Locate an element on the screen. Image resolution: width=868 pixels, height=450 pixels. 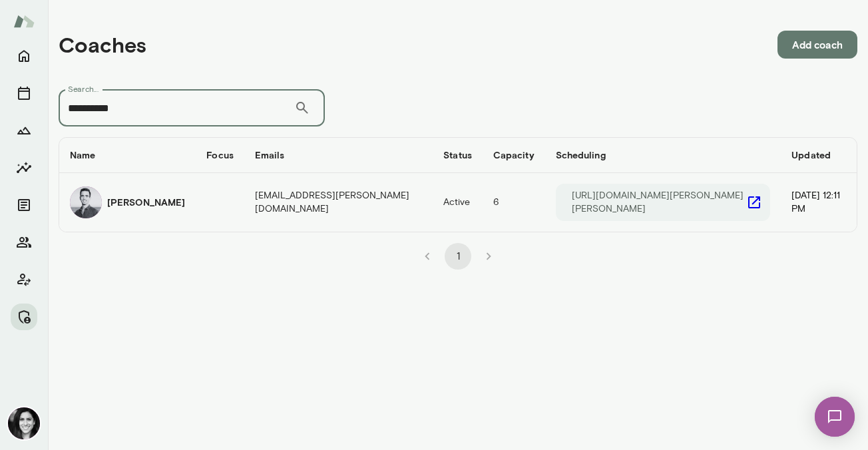
h6: Scheduling is located at coordinates (663, 155).